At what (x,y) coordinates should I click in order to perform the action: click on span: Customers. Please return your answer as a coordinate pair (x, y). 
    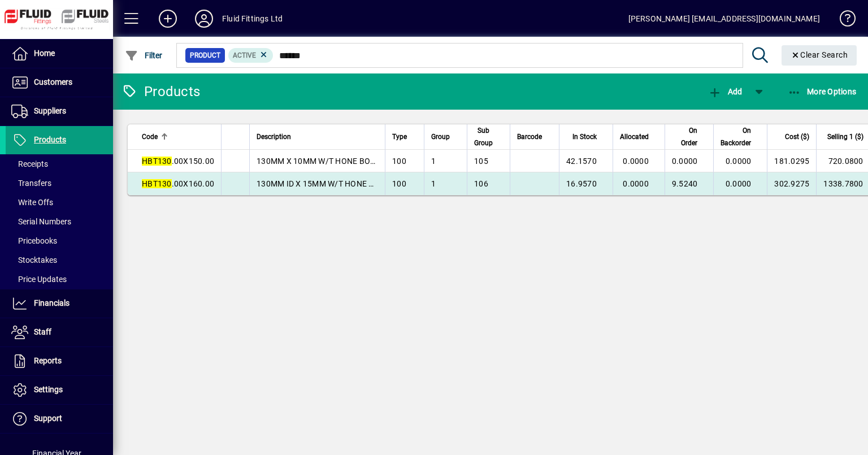
    Looking at the image, I should click on (53, 82).